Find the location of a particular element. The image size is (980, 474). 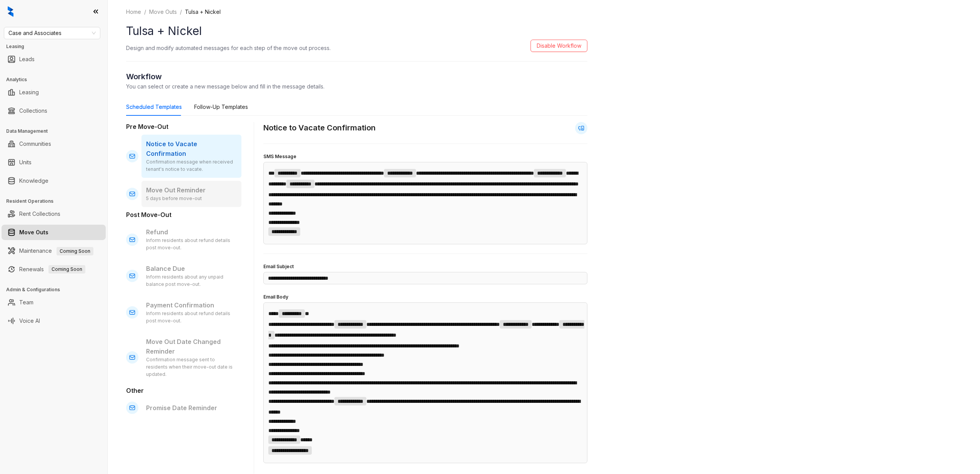

li: Communities is located at coordinates (53, 143).